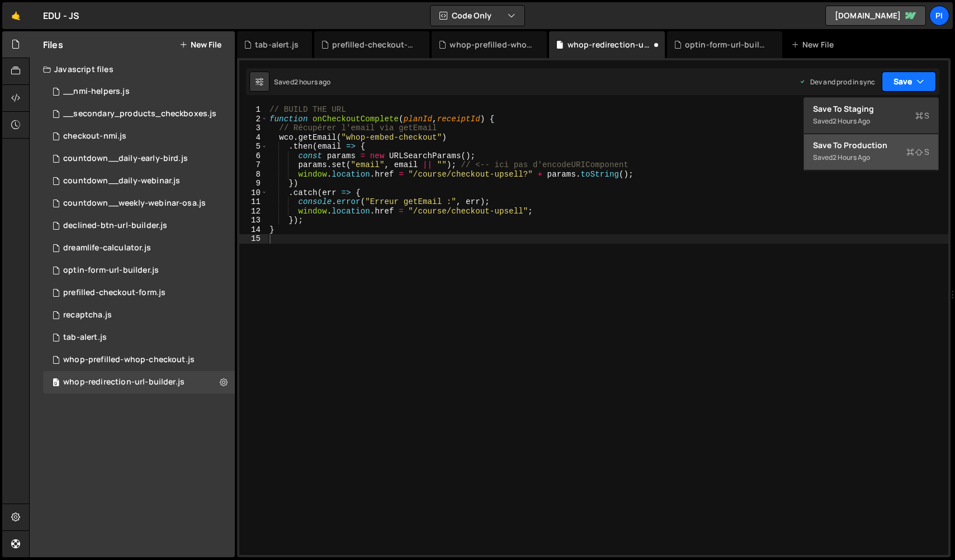 This screenshot has width=955, height=560. I want to click on a: Pi, so click(939, 16).